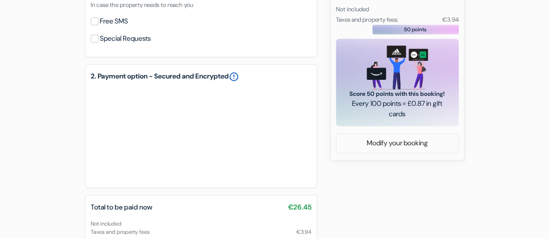 This screenshot has height=239, width=549. What do you see at coordinates (201, 77) in the screenshot?
I see `h5: 2. Payment option - Secured and Encrypted` at bounding box center [201, 77].